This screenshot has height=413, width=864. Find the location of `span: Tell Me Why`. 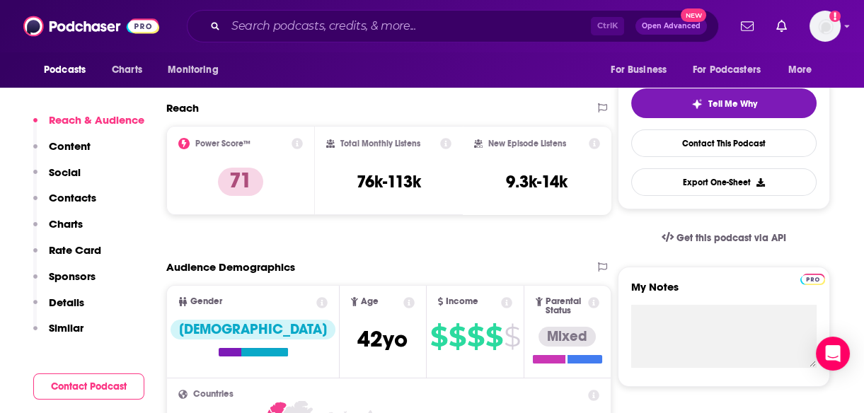

span: Tell Me Why is located at coordinates (732, 104).